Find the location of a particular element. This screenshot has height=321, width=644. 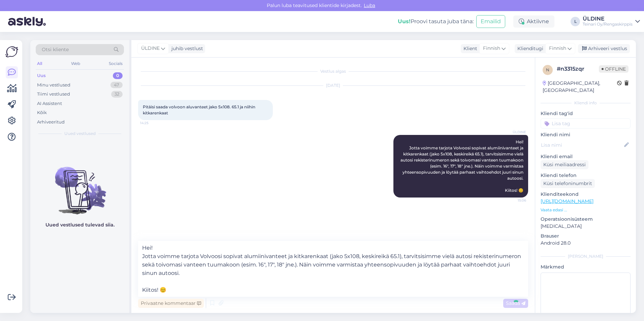

div: Küsi telefoninumbrit is located at coordinates (567, 183).